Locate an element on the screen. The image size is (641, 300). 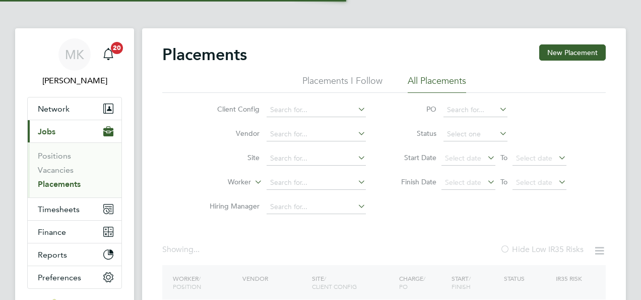
span: MK is located at coordinates (75, 54).